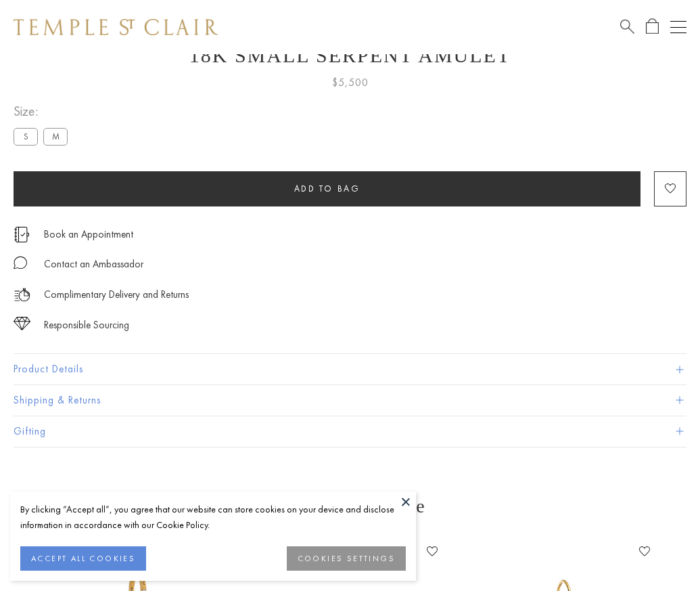  What do you see at coordinates (21, 294) in the screenshot?
I see `img: icon_delivery.svg` at bounding box center [21, 294].